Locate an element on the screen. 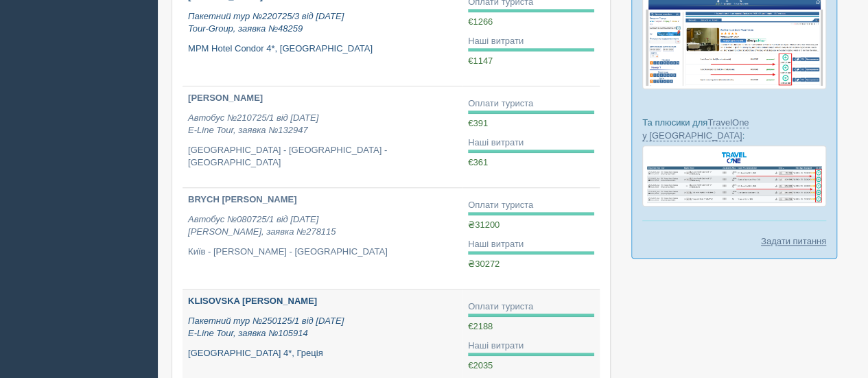 This screenshot has height=378, width=868. span: €391 is located at coordinates (478, 123).